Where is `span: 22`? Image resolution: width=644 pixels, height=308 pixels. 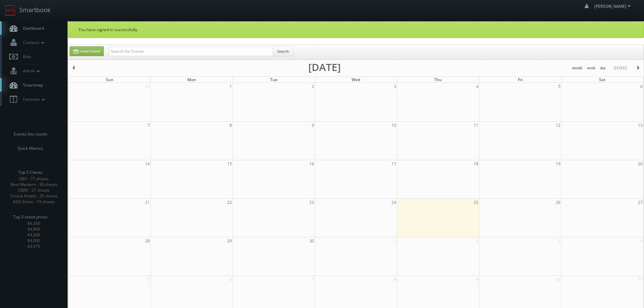
span: 22 is located at coordinates (229, 202).